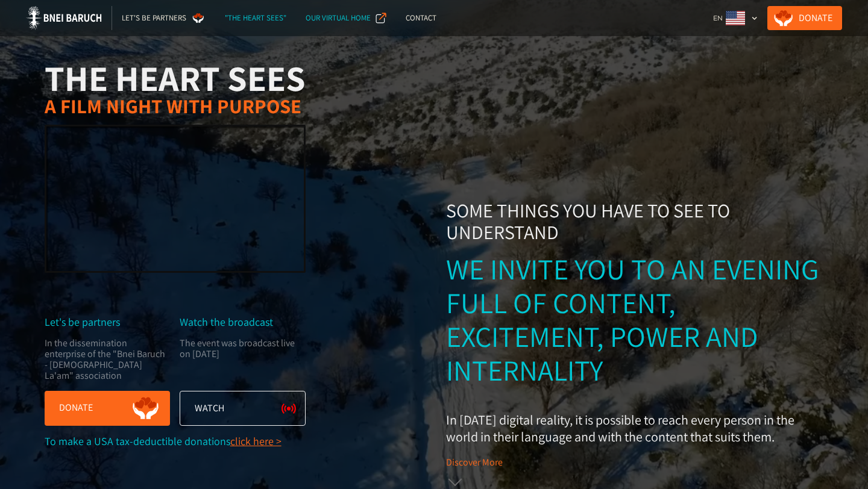 The height and width of the screenshot is (489, 868). What do you see at coordinates (338, 18) in the screenshot?
I see `div: Our Virtual Home` at bounding box center [338, 18].